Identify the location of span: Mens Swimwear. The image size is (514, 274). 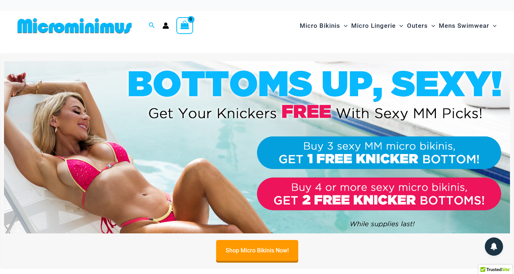
(464, 26).